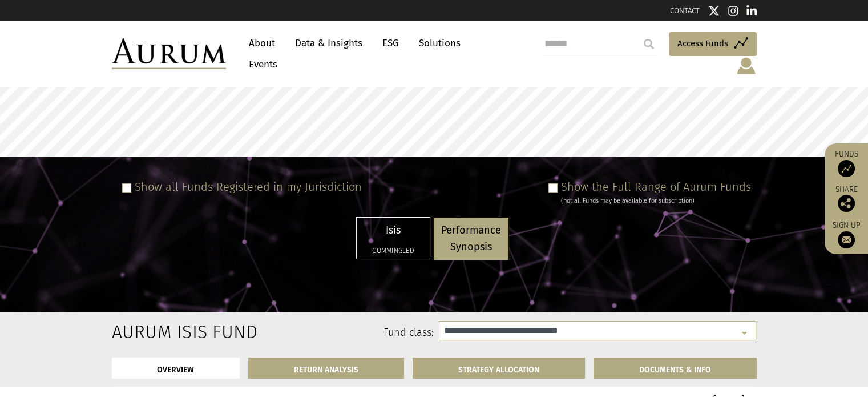  I want to click on a: STRATEGY ALLOCATION, so click(499, 368).